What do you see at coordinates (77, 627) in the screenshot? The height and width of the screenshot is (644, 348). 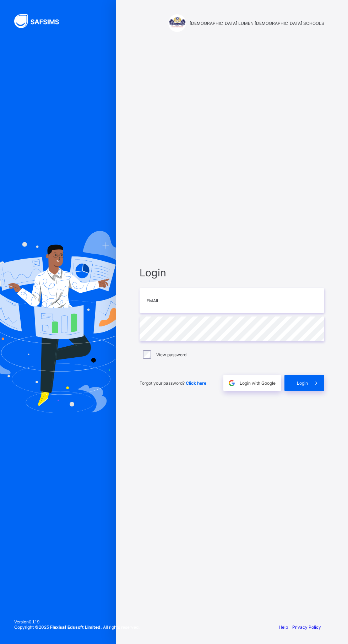 I see `span: Copyright © 2025 All rights reserved.` at bounding box center [77, 627].